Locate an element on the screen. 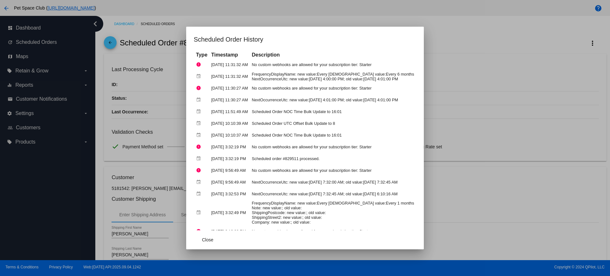  button: Close dialog is located at coordinates (208, 240).